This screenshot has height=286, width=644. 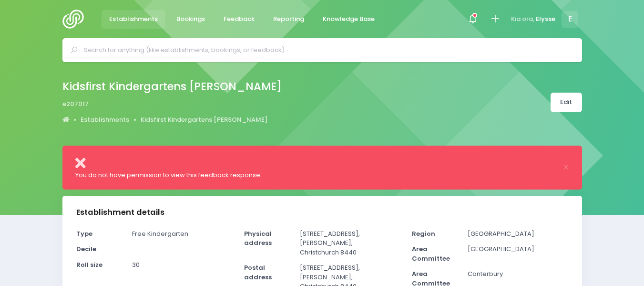 I want to click on strong: Decile, so click(x=87, y=248).